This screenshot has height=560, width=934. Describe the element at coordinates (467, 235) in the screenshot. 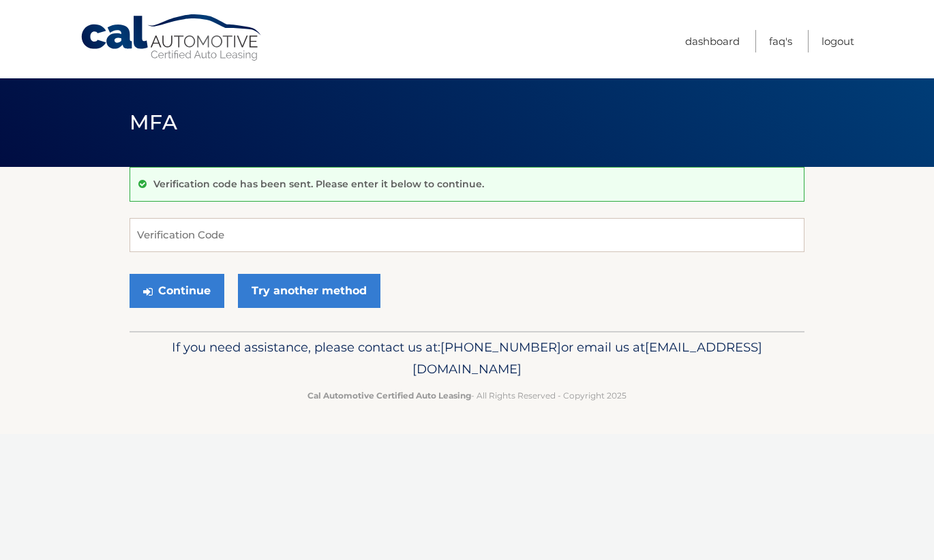

I see `input: Verification Code` at that location.